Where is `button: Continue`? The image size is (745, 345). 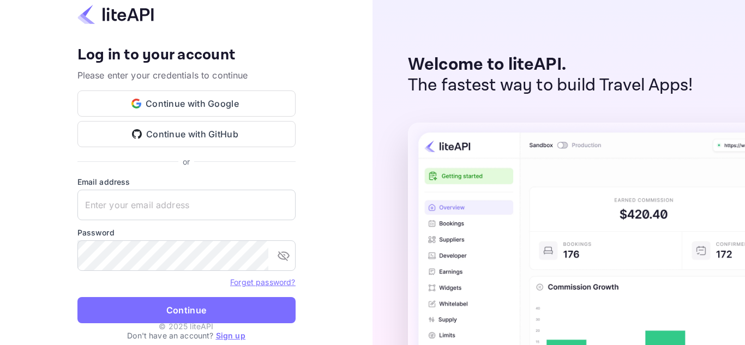
button: Continue is located at coordinates (187, 310).